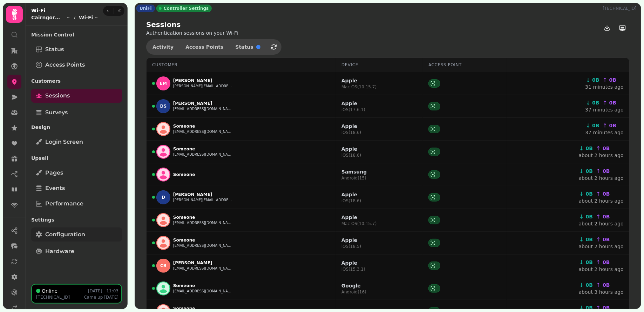 Image resolution: width=644 pixels, height=312 pixels. Describe the element at coordinates (351, 247) in the screenshot. I see `p: iOS ( 18.5 )` at that location.